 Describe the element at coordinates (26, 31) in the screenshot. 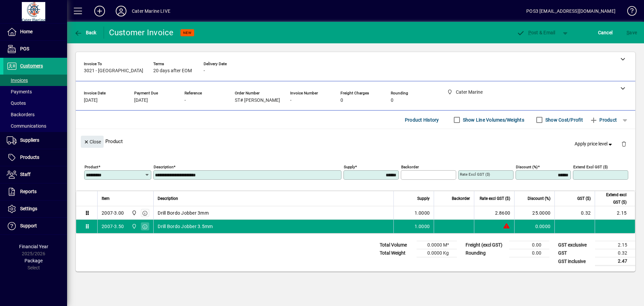

I see `span: Home` at that location.